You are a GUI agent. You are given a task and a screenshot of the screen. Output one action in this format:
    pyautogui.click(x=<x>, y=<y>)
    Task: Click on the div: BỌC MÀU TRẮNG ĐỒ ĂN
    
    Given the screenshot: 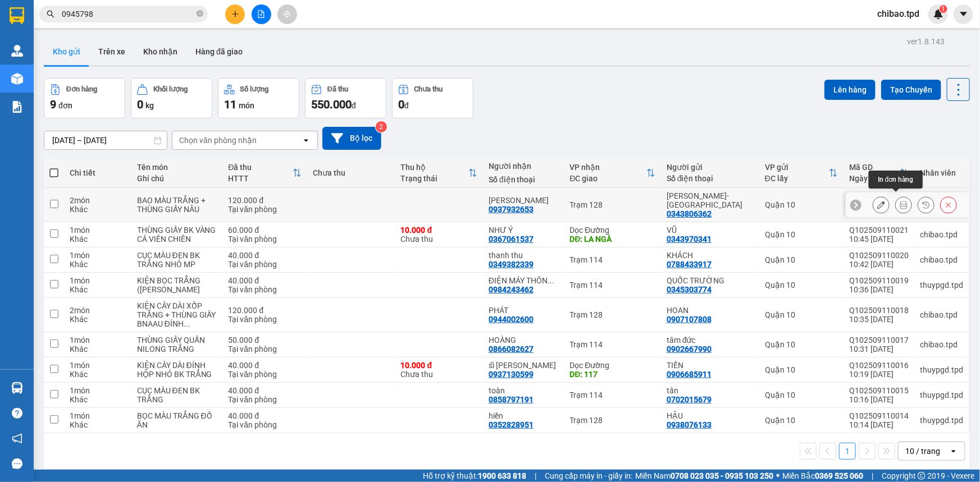 What is the action you would take?
    pyautogui.click(x=177, y=421)
    